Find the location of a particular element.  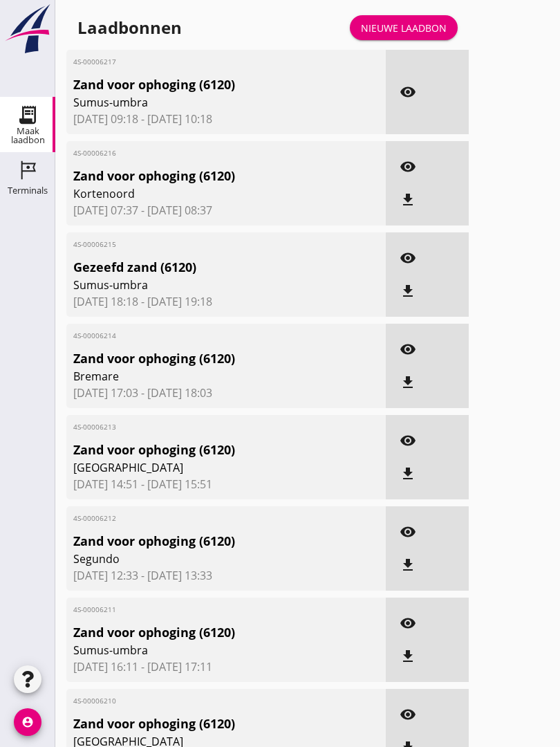

div: Nieuwe laadbon is located at coordinates (404, 28).